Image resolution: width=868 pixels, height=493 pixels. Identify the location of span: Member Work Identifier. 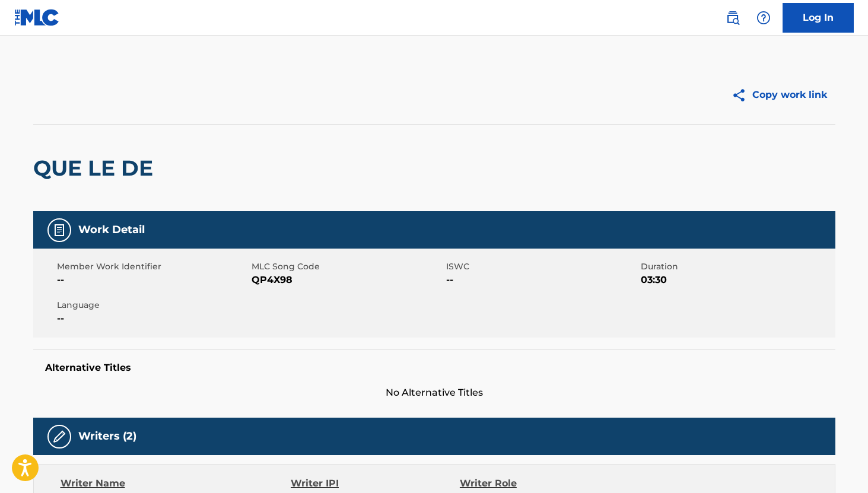
(153, 266).